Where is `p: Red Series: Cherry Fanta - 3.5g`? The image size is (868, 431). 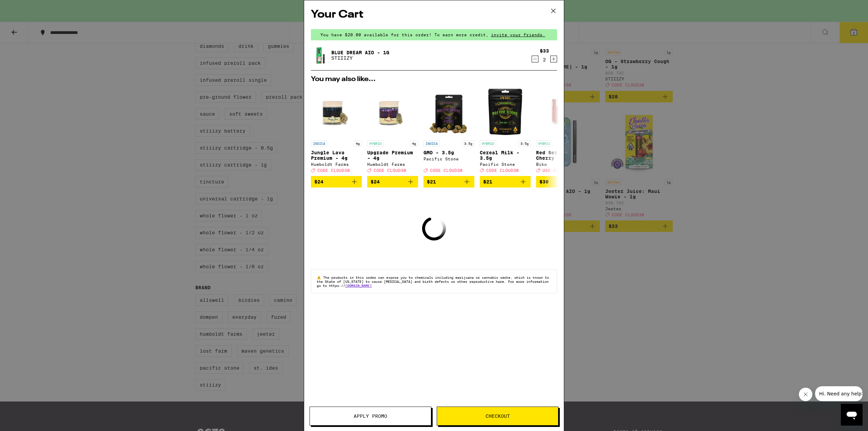 p: Red Series: Cherry Fanta - 3.5g is located at coordinates (562, 155).